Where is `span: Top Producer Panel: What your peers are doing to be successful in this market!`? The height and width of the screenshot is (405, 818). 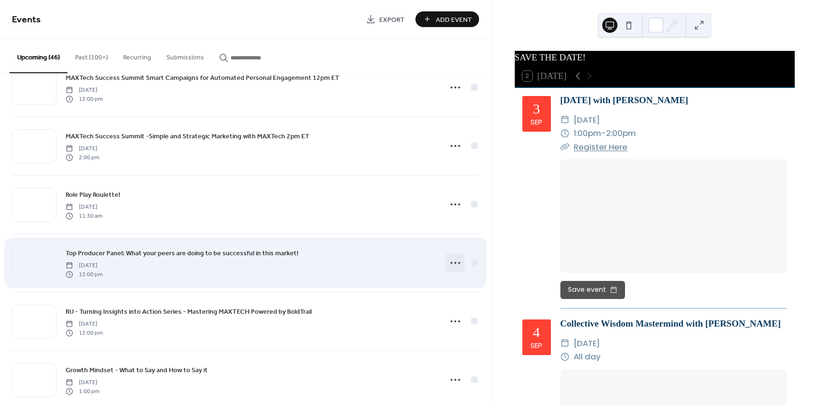 span: Top Producer Panel: What your peers are doing to be successful in this market! is located at coordinates (182, 253).